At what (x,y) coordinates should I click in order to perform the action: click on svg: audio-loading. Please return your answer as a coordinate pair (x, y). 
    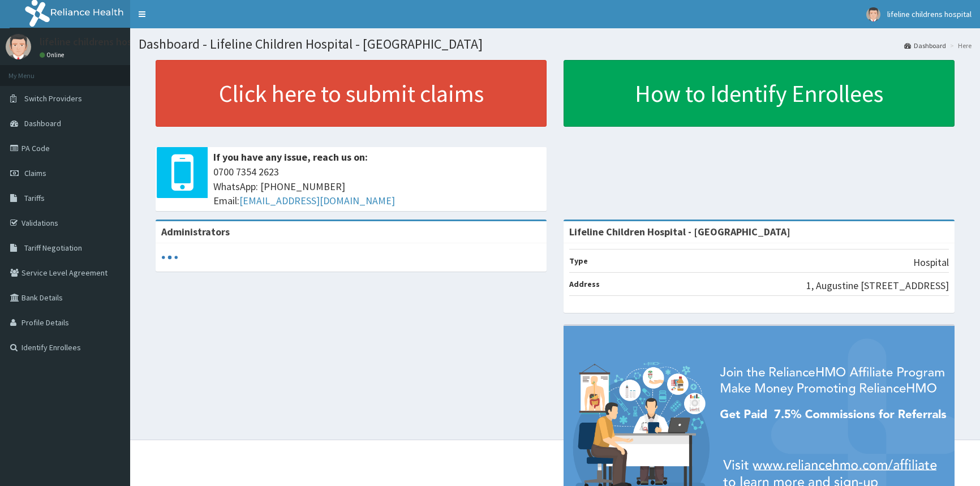
    Looking at the image, I should click on (170, 257).